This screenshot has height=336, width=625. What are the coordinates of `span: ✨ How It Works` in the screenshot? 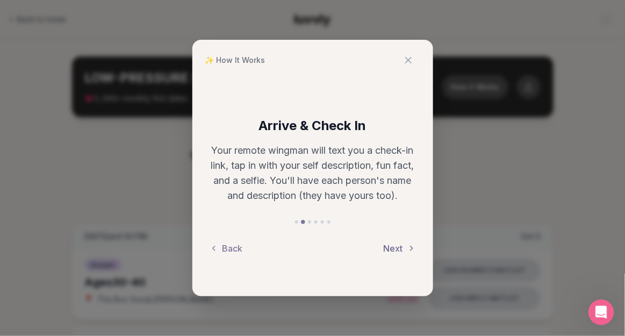 It's located at (235, 60).